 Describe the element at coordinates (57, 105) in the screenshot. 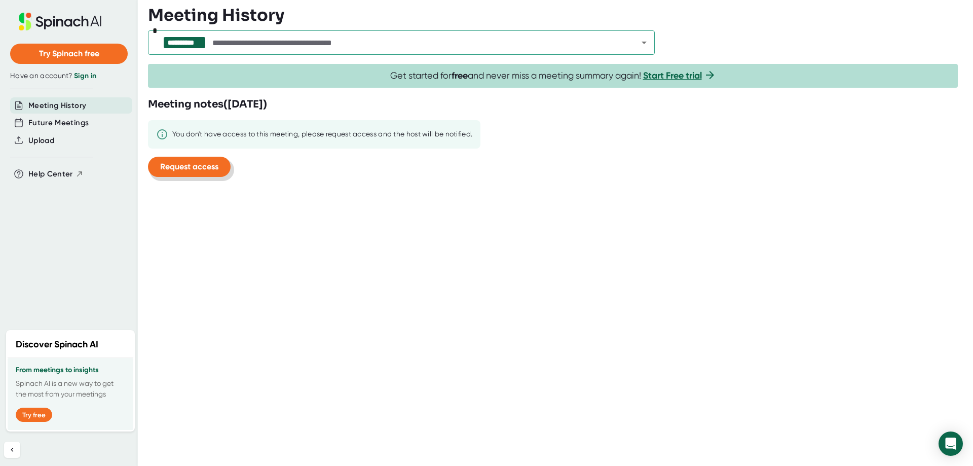

I see `span: Meeting History` at that location.